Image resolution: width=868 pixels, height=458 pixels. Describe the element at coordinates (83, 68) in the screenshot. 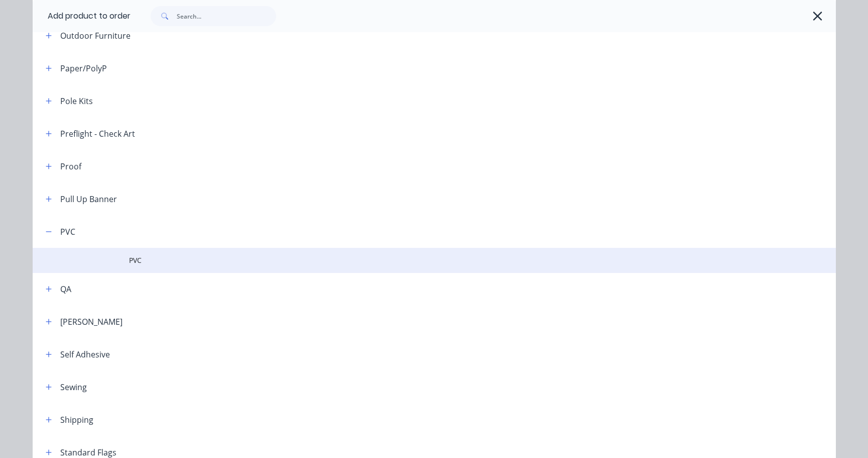

I see `div: Paper/PolyP` at that location.